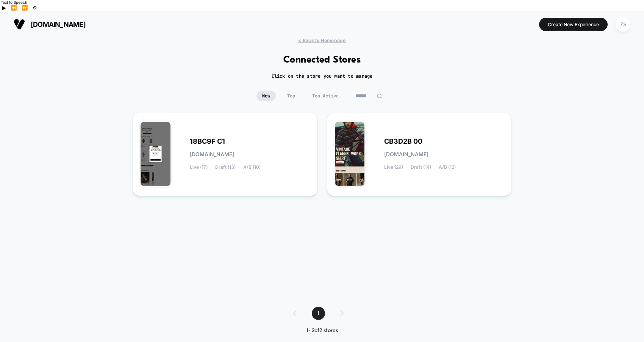 Image resolution: width=644 pixels, height=342 pixels. I want to click on div: 1 - 2 of 2 stores, so click(322, 330).